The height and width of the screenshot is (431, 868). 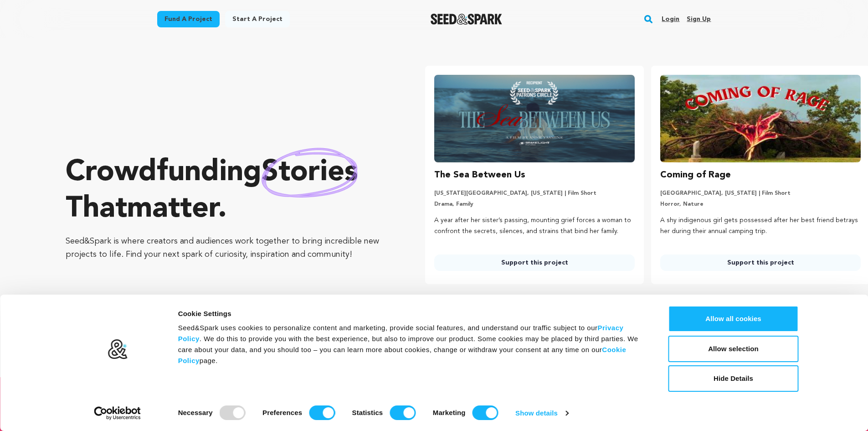 I want to click on img: Seed&Spark Logo Dark Mode, so click(x=466, y=19).